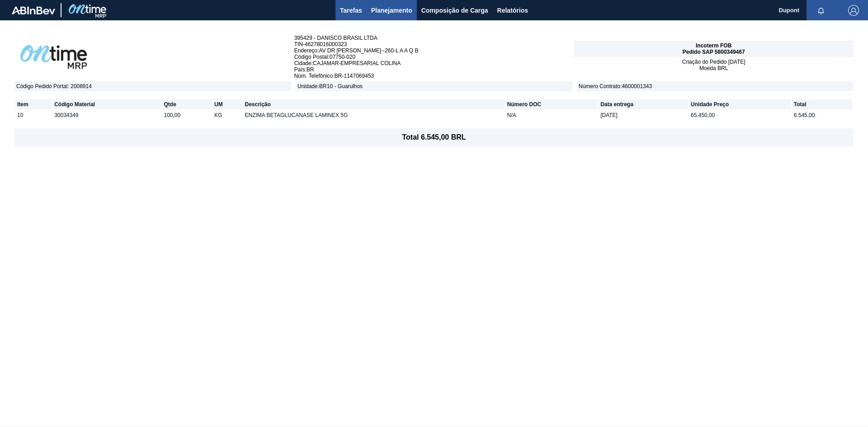 This screenshot has width=868, height=427. I want to click on span: Código Pedido Portal : 2008914, so click(153, 86).